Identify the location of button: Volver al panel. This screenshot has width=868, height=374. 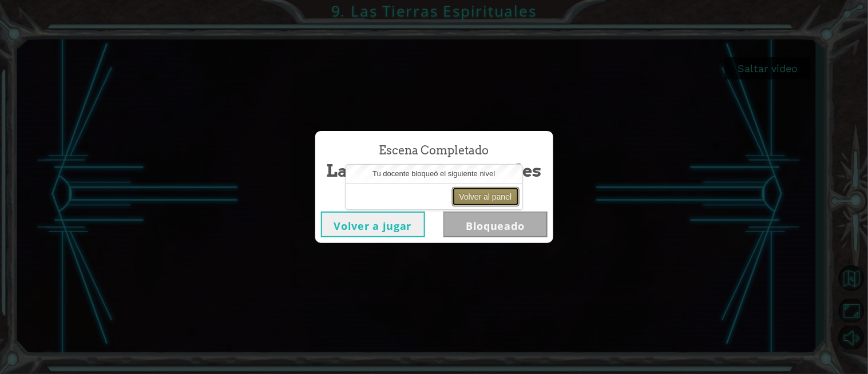
(486, 197).